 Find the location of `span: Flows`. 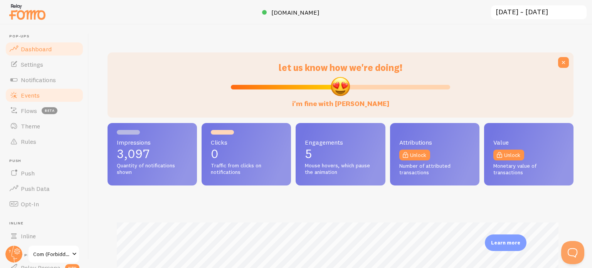

span: Flows is located at coordinates (29, 111).